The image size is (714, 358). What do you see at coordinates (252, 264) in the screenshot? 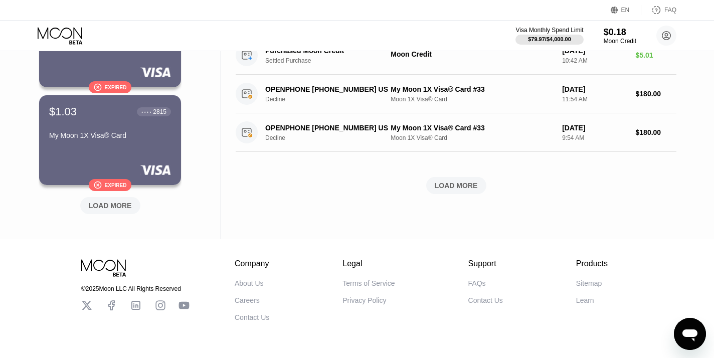
I see `div: Company` at bounding box center [252, 264].